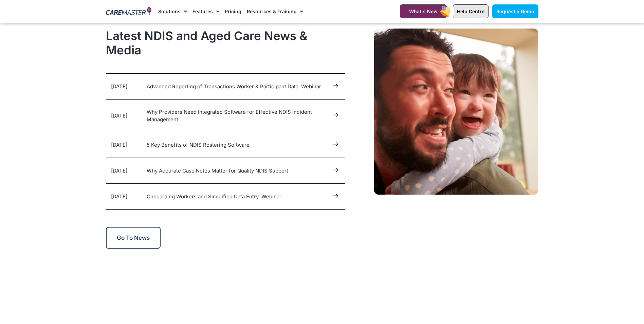 The height and width of the screenshot is (324, 644). What do you see at coordinates (214, 196) in the screenshot?
I see `a: Onboarding Workers and Simplified Data Entry: Webinar` at bounding box center [214, 196].